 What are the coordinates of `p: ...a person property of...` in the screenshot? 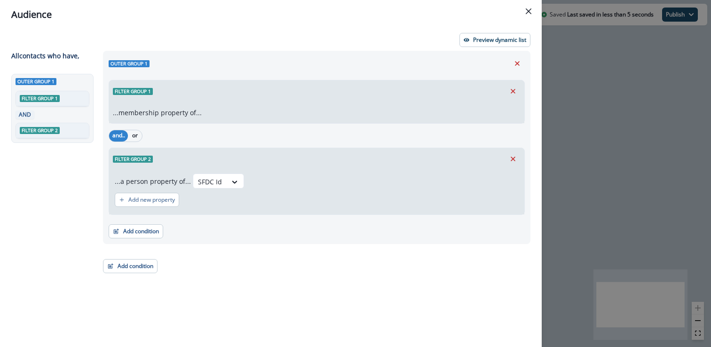 It's located at (153, 181).